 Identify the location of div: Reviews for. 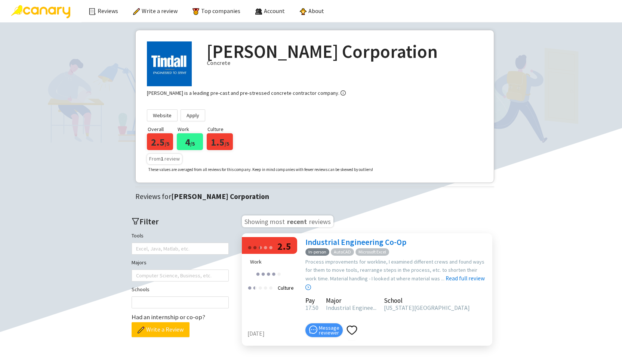
(317, 197).